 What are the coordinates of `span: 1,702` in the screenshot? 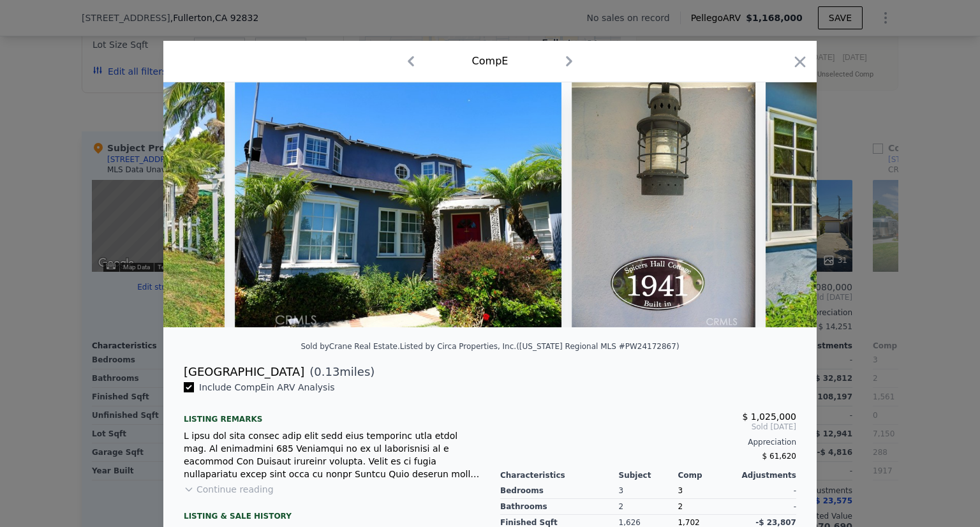 It's located at (688, 522).